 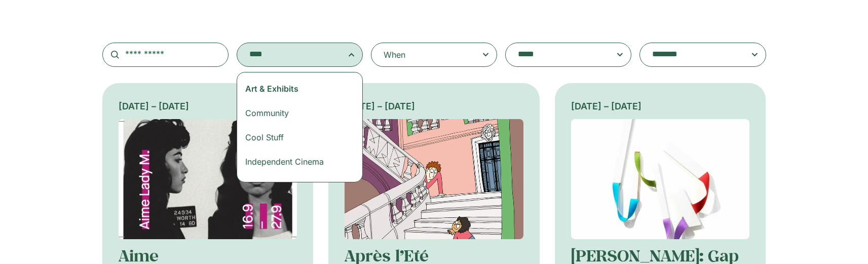 What do you see at coordinates (434, 179) in the screenshot?
I see `img: Coolturalia - Après l'été` at bounding box center [434, 179].